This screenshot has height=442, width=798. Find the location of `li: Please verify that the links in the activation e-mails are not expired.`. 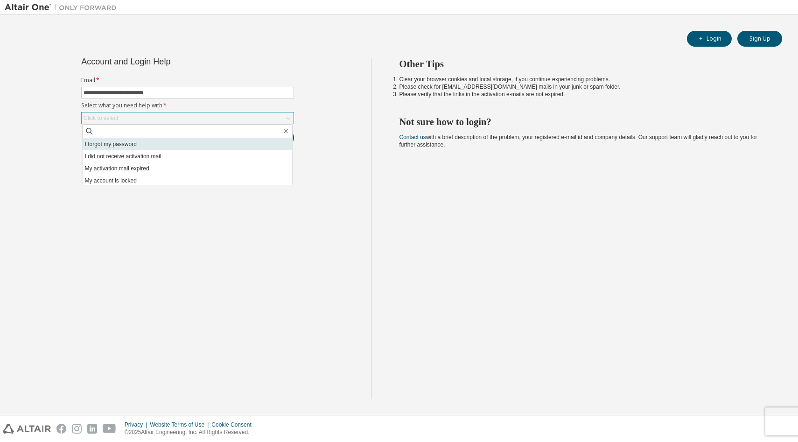

li: Please verify that the links in the activation e-mails are not expired. is located at coordinates (582, 94).